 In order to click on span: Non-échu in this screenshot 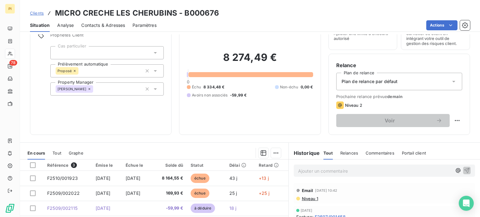, I will do `click(289, 87)`.